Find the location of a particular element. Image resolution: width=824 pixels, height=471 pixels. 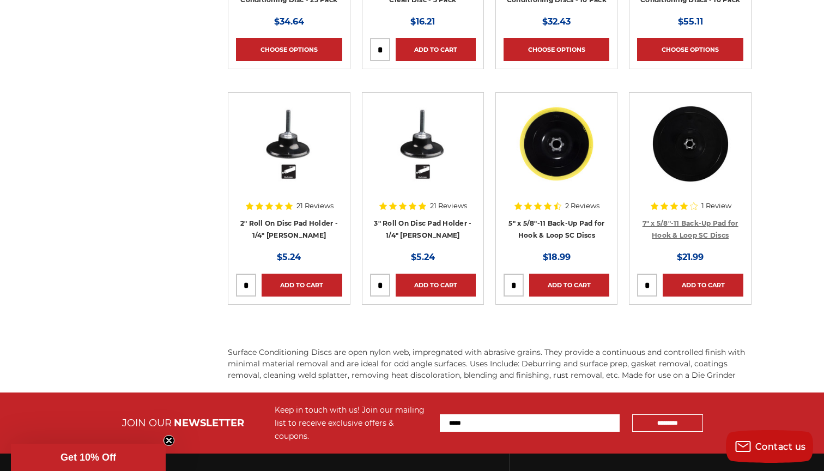

button: Contact us is located at coordinates (770, 446).